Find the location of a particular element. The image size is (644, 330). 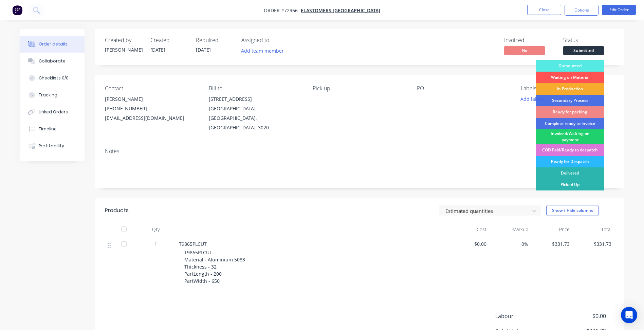

div: Ready for Despatch is located at coordinates (570, 162).